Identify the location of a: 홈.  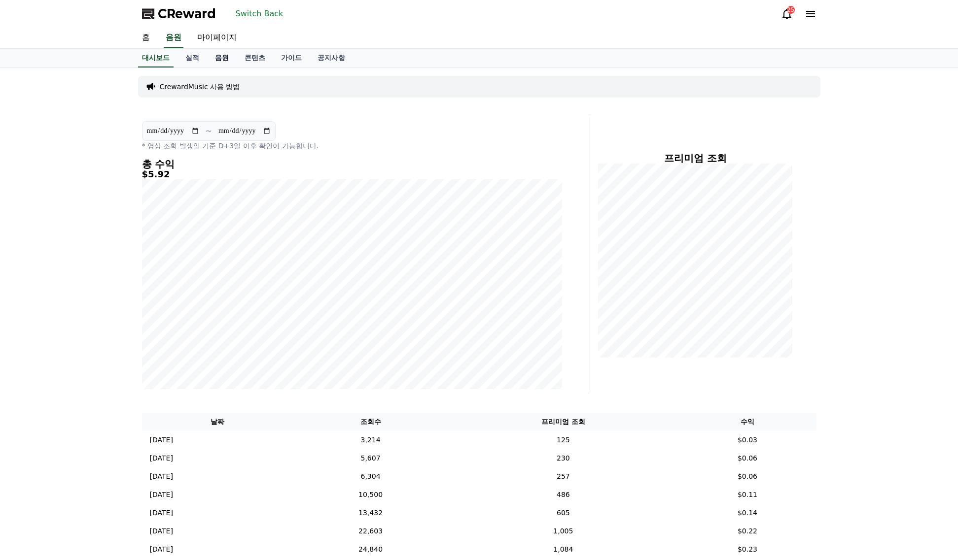
(146, 38).